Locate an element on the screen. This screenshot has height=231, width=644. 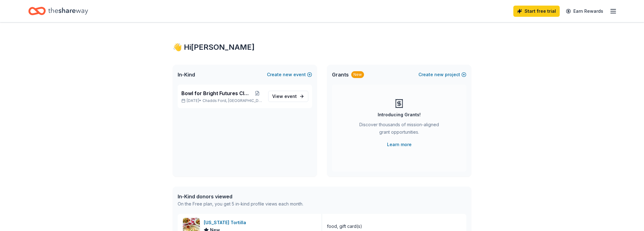
div: New is located at coordinates (358, 75).